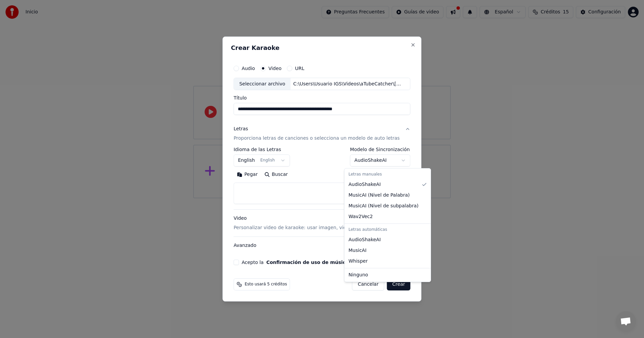 The width and height of the screenshot is (644, 338). Describe the element at coordinates (358, 275) in the screenshot. I see `span: Ninguno` at that location.